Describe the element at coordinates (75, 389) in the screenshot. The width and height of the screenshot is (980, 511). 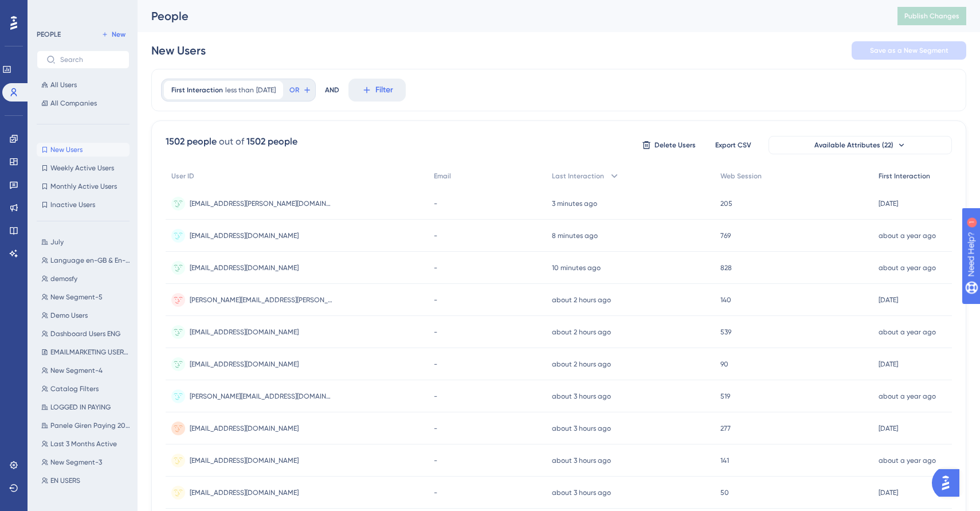
I see `span: Catalog Filters` at that location.